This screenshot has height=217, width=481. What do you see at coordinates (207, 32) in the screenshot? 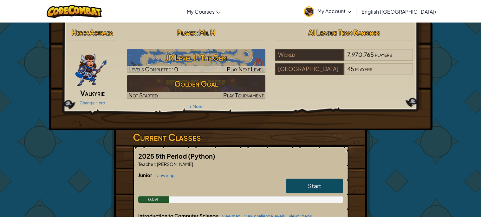
I see `span: Mil H` at bounding box center [207, 32].